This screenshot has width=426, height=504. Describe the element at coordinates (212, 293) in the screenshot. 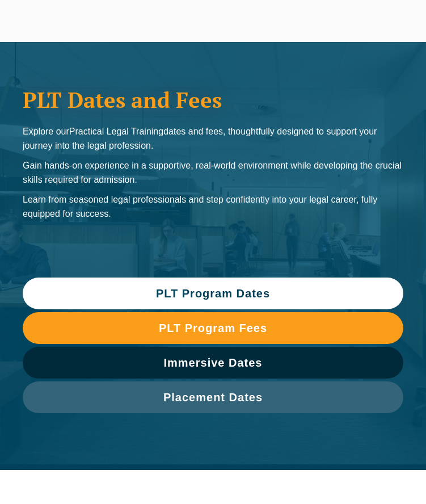

I see `a: PLT Program Dates` at that location.